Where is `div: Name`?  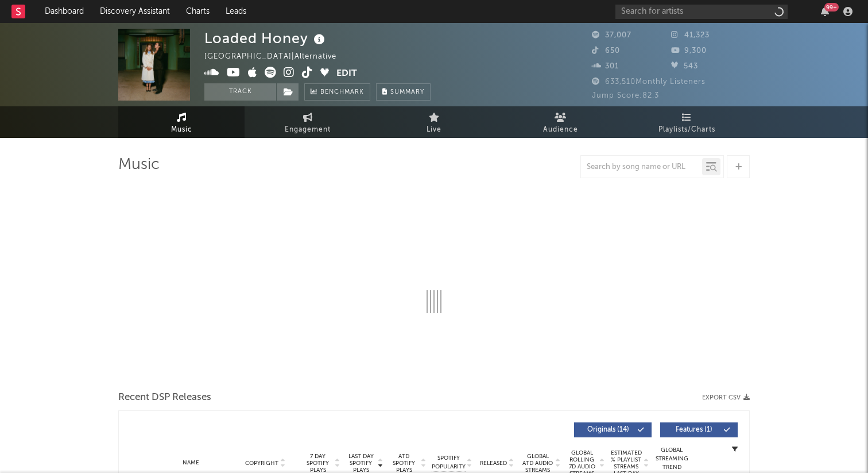 div: Name is located at coordinates (191, 463).